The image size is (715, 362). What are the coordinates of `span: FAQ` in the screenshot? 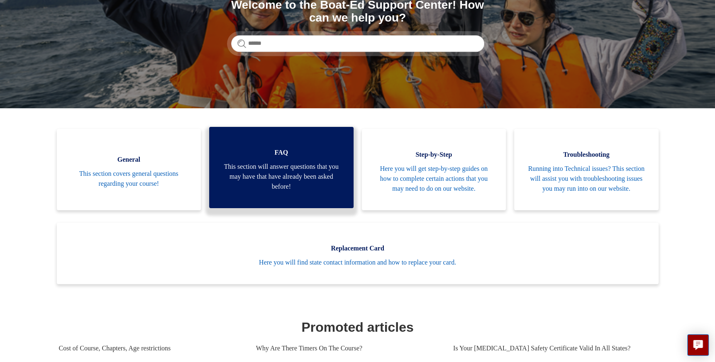 It's located at (281, 153).